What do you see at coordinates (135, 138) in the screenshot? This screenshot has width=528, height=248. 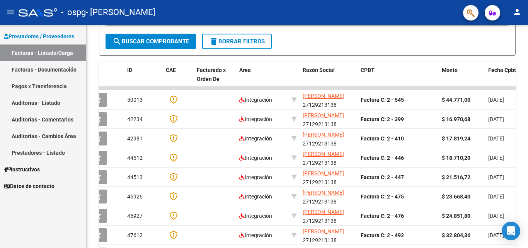 I see `span: 42981` at bounding box center [135, 138].